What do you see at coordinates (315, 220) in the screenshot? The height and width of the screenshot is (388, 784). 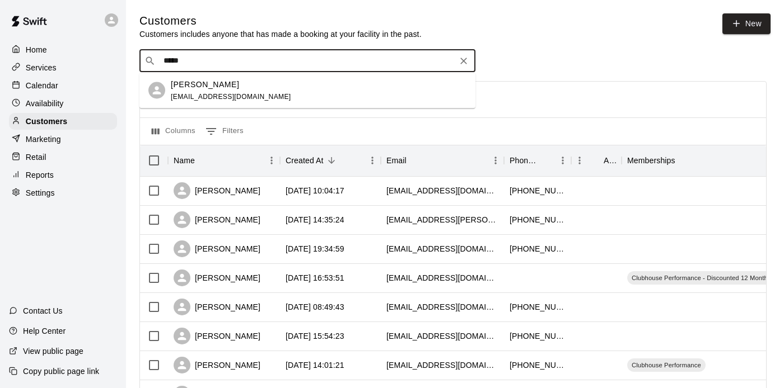 I see `div: 2025-09-14 14:35:24` at bounding box center [315, 220].